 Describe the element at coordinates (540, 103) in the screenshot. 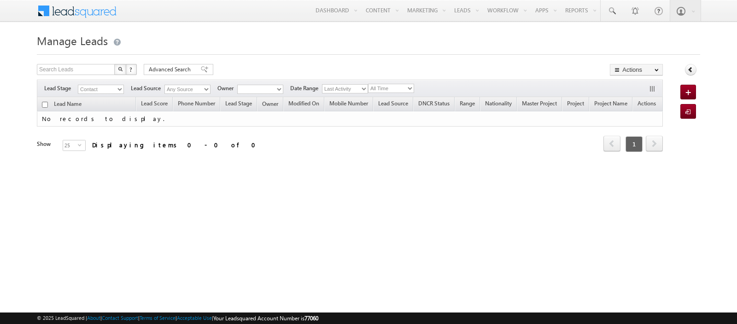

I see `span: Master Project` at that location.